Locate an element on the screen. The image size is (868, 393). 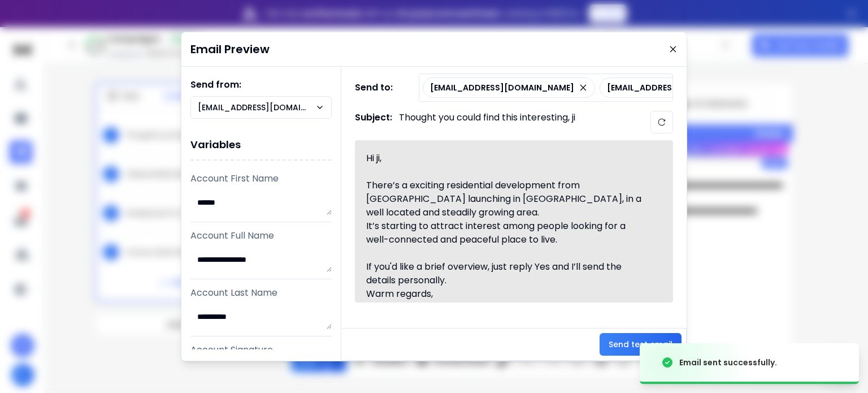
p: Account Full Name is located at coordinates (261, 236).